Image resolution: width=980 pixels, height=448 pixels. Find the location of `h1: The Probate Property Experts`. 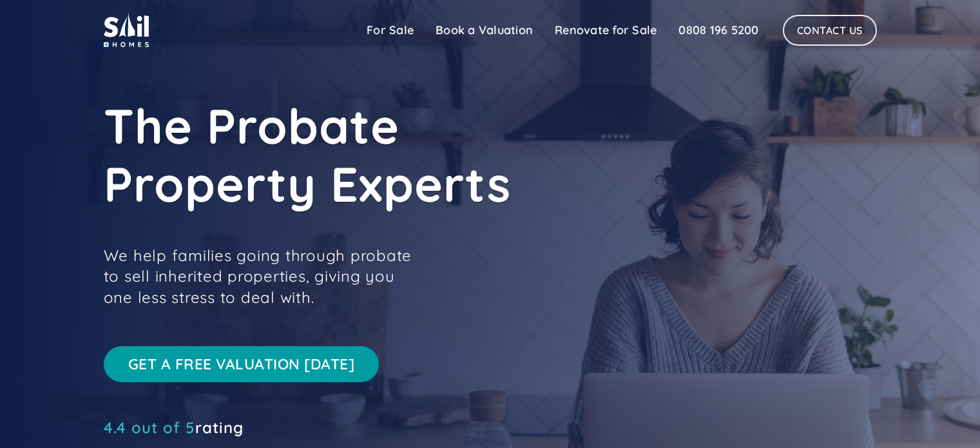

h1: The Probate Property Experts is located at coordinates (394, 155).